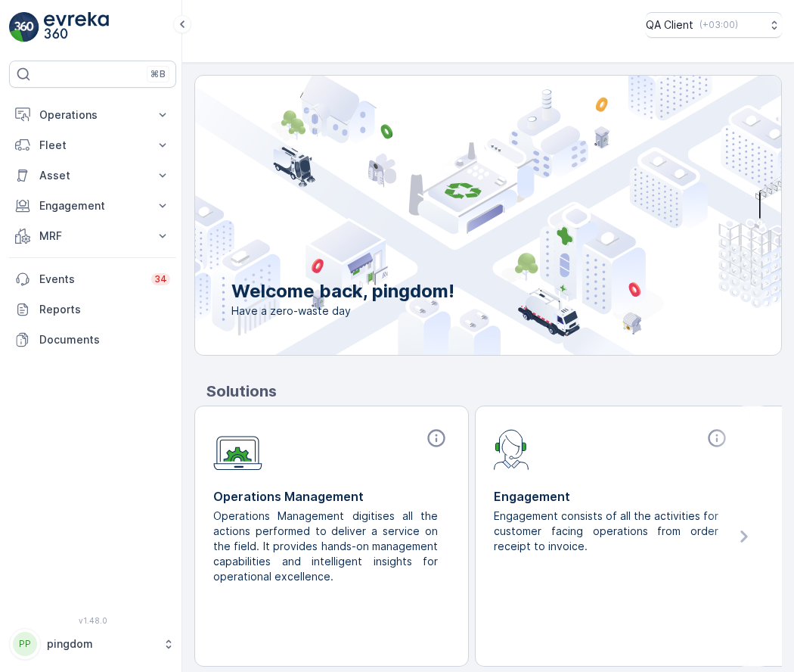 Image resolution: width=794 pixels, height=672 pixels. Describe the element at coordinates (93, 145) in the screenshot. I see `p: Fleet` at that location.